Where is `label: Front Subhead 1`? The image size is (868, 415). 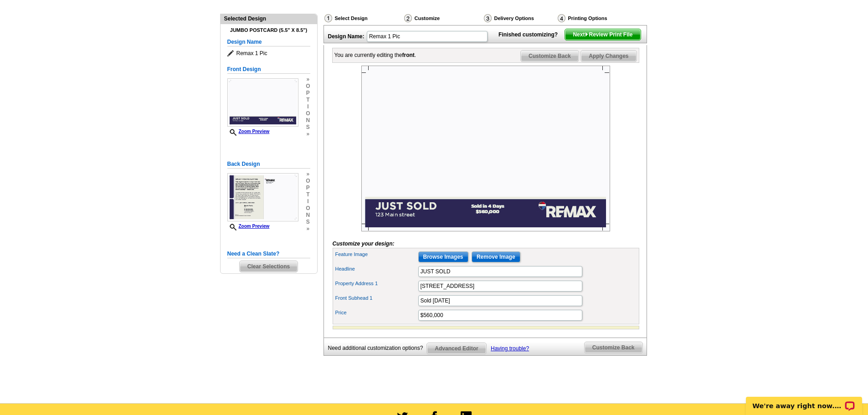
label: Front Subhead 1 is located at coordinates (376, 298).